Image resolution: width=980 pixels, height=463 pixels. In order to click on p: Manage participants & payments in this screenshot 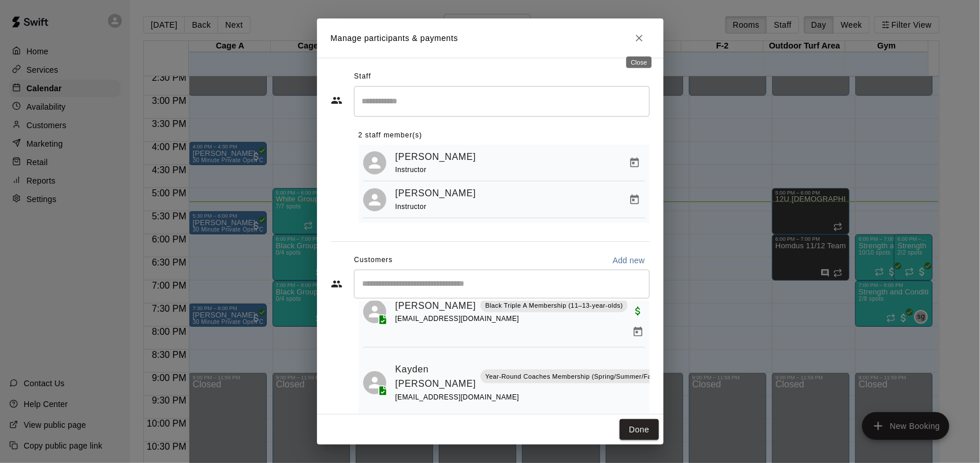, I will do `click(395, 38)`.